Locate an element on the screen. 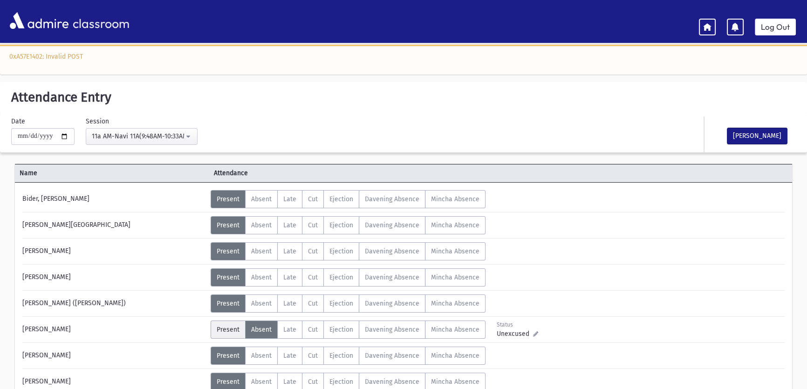 The width and height of the screenshot is (807, 389). label: Date is located at coordinates (18, 121).